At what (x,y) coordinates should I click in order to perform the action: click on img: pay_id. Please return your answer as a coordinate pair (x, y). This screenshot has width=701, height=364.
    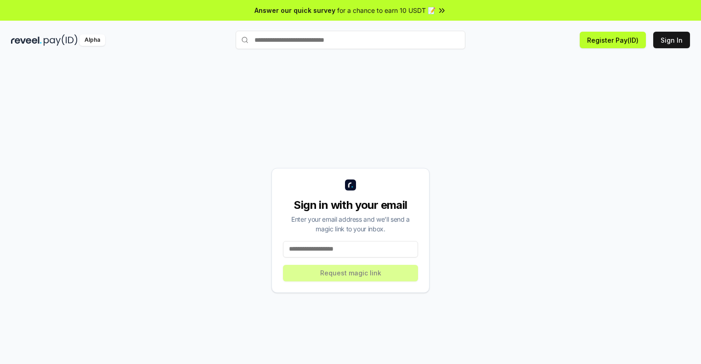
    Looking at the image, I should click on (61, 40).